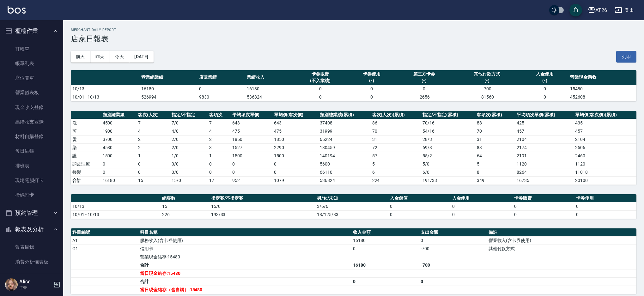 The width and height of the screenshot is (644, 296). What do you see at coordinates (424, 74) in the screenshot?
I see `div: 第三方卡券` at bounding box center [424, 74].